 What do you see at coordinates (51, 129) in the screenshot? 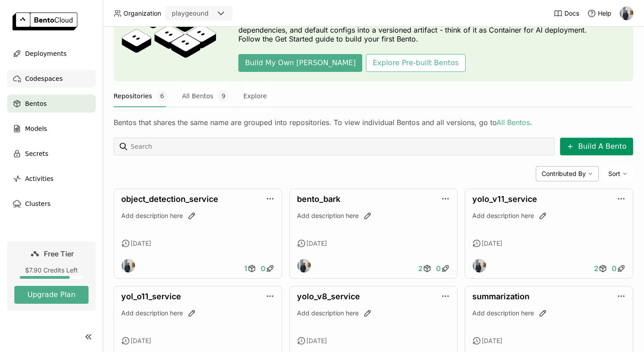
I see `a: Models` at bounding box center [51, 129].